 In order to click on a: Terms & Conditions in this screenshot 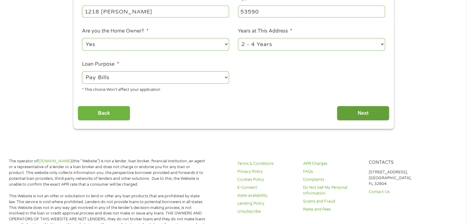, I will do `click(266, 164)`.